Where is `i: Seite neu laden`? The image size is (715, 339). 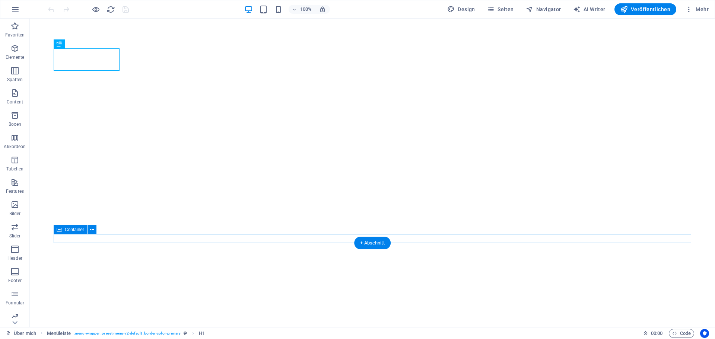 i: Seite neu laden is located at coordinates (111, 9).